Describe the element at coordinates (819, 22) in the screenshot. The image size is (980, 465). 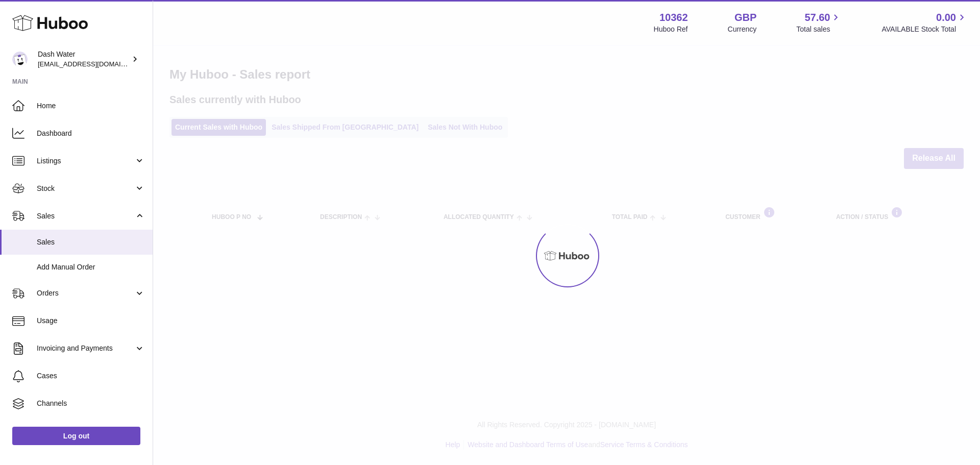
I see `a: 57.60 Total sales` at that location.